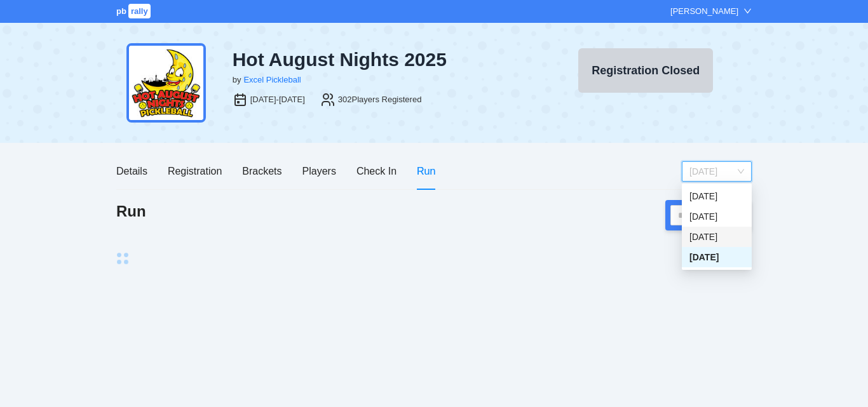 Image resolution: width=868 pixels, height=407 pixels. I want to click on div: Players, so click(319, 171).